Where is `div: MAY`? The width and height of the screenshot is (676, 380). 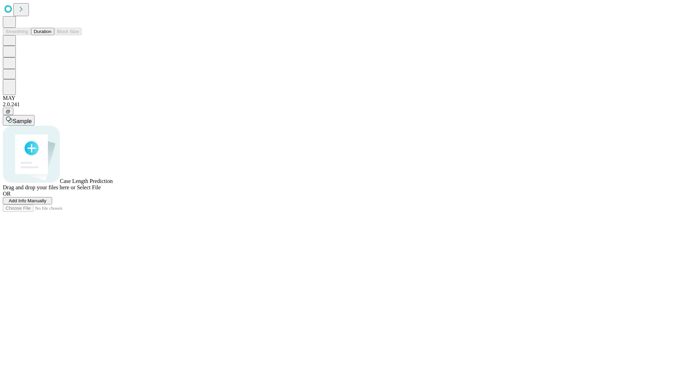
div: MAY is located at coordinates (338, 98).